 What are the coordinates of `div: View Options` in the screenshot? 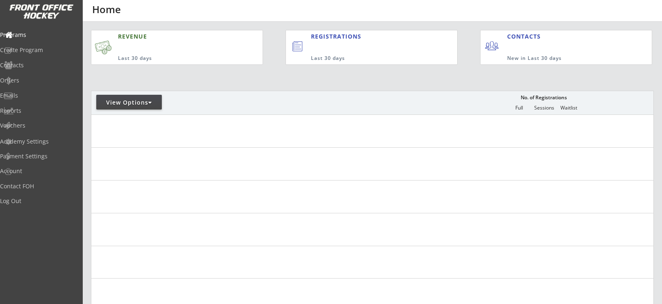 It's located at (129, 102).